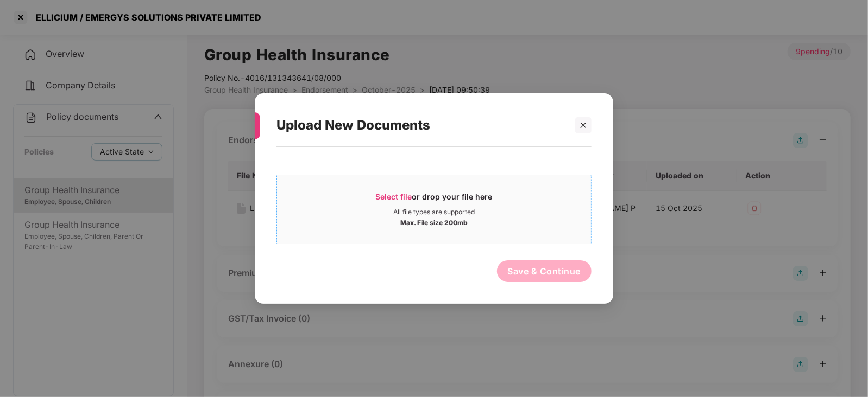 The height and width of the screenshot is (397, 868). What do you see at coordinates (544, 271) in the screenshot?
I see `button: Save & Continue` at bounding box center [544, 271].